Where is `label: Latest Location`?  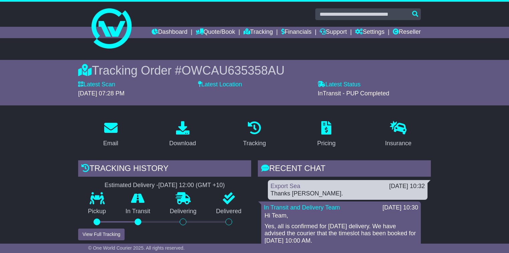
label: Latest Location is located at coordinates (220, 85).